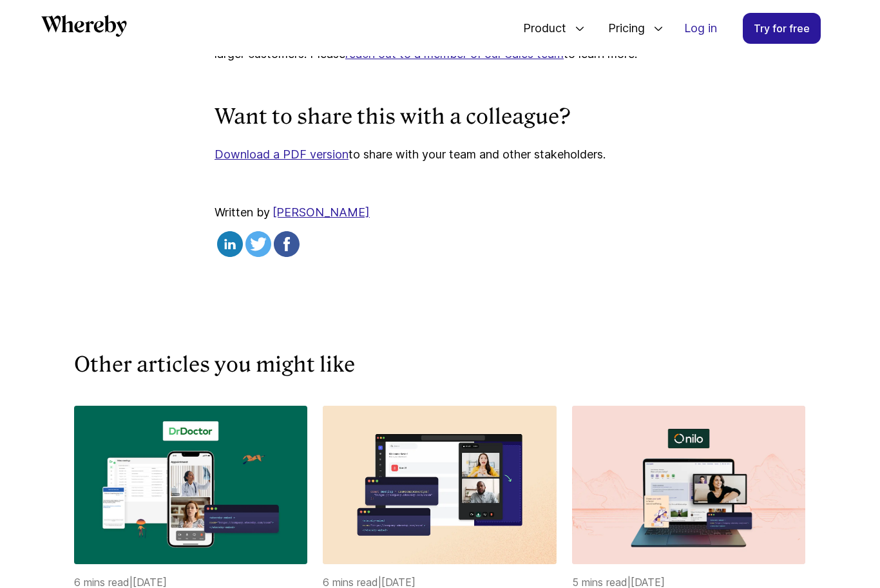  Describe the element at coordinates (259, 244) in the screenshot. I see `img: twitter` at that location.